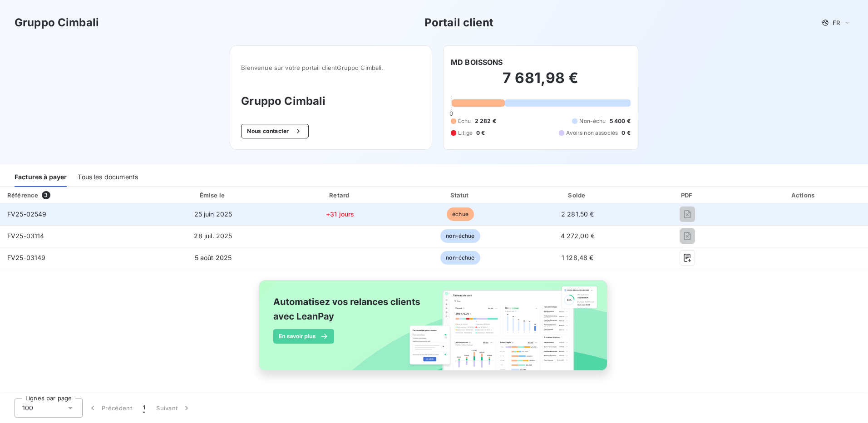 The image size is (868, 423). What do you see at coordinates (144, 408) in the screenshot?
I see `button: 1` at bounding box center [144, 408].